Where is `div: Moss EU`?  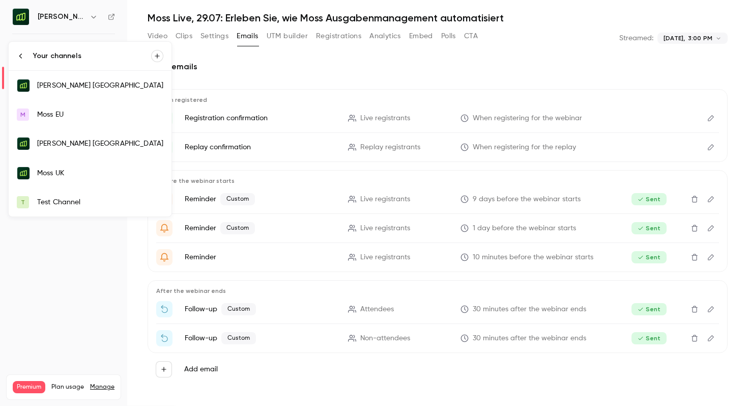
div: Moss EU is located at coordinates (100, 115).